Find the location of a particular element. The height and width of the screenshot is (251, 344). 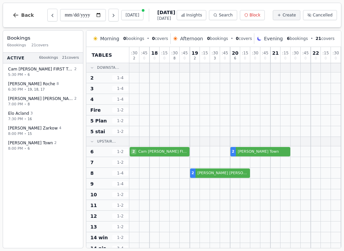

span: 14 win is located at coordinates (99, 238).